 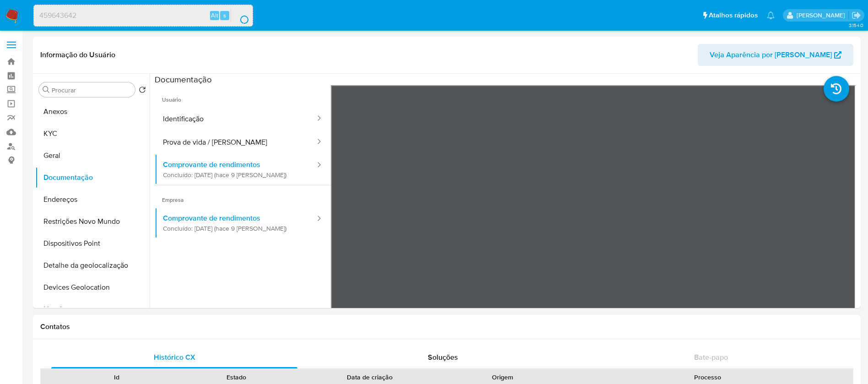 I want to click on h1: Contatos, so click(x=446, y=327).